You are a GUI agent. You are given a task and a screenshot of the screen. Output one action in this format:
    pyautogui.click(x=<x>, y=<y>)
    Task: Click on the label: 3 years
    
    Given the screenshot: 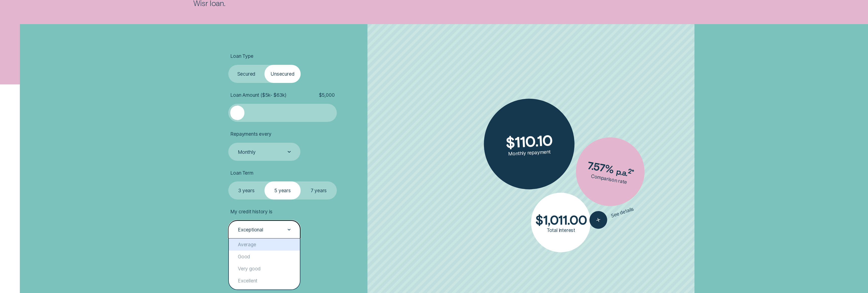 What is the action you would take?
    pyautogui.click(x=247, y=190)
    